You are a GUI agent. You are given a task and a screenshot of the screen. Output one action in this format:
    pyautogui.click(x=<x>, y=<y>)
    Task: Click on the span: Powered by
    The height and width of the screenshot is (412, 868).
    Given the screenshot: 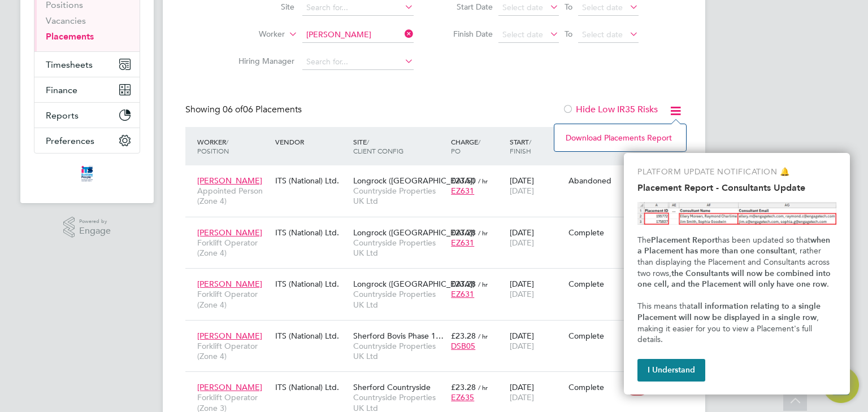 What is the action you would take?
    pyautogui.click(x=95, y=221)
    